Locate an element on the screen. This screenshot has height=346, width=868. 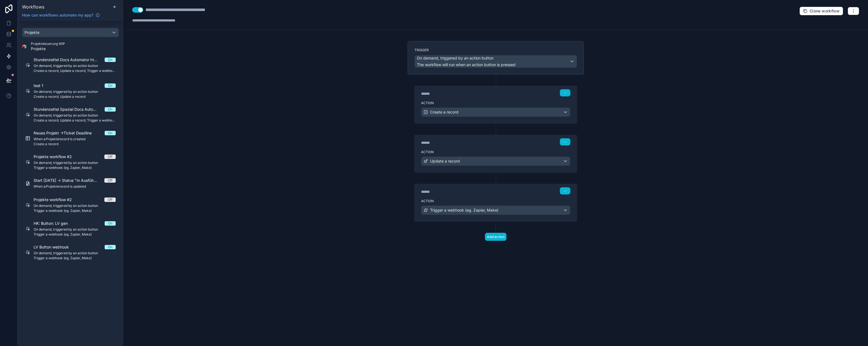
span: How can workflows automate my app? is located at coordinates (58, 15).